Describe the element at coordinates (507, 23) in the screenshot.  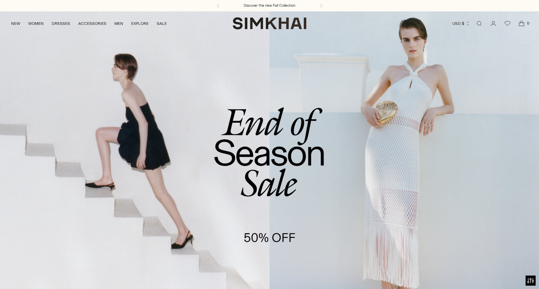
I see `a: Wishlist` at that location.